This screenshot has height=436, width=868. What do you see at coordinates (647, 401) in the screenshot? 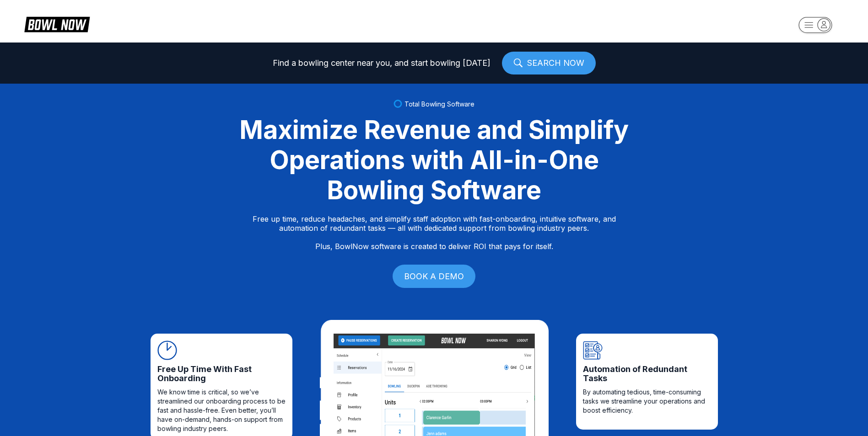
I see `span: By automating tedious, time-consuming tasks we streamline your operations and boost efficiency.` at bounding box center [647, 401].